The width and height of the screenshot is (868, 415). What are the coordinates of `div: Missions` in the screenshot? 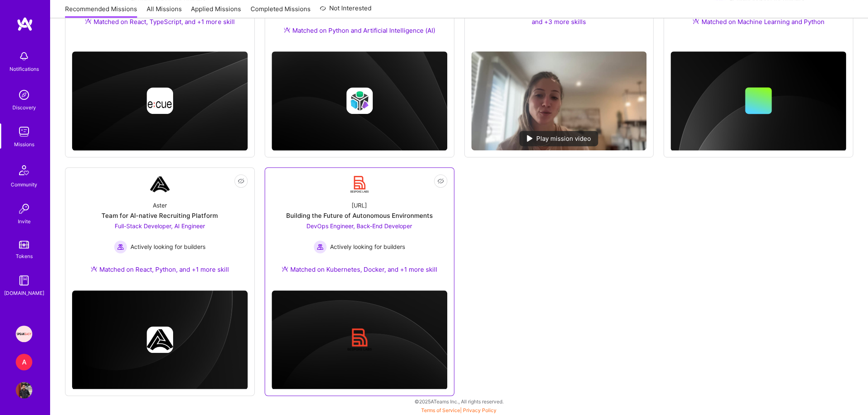 It's located at (24, 144).